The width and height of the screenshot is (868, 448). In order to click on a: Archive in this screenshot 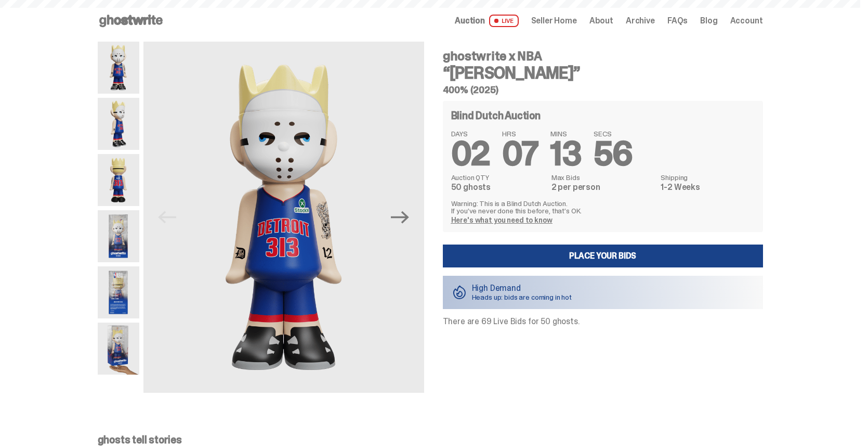, I will do `click(640, 21)`.